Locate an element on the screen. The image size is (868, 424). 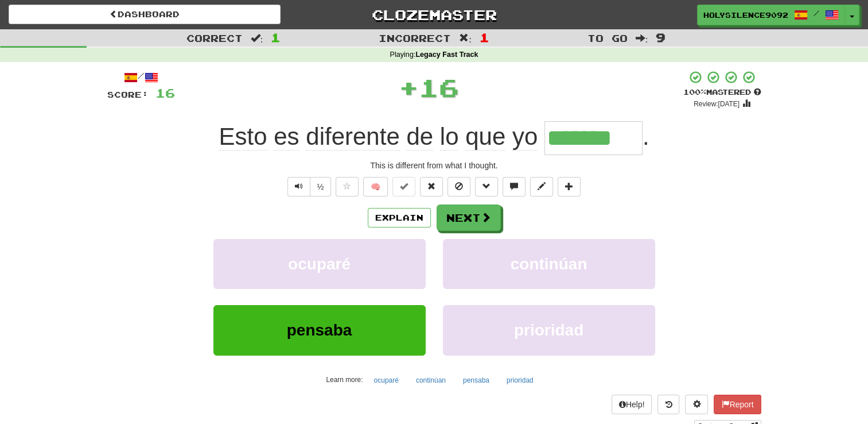
span: Incorrect is located at coordinates (415, 38).